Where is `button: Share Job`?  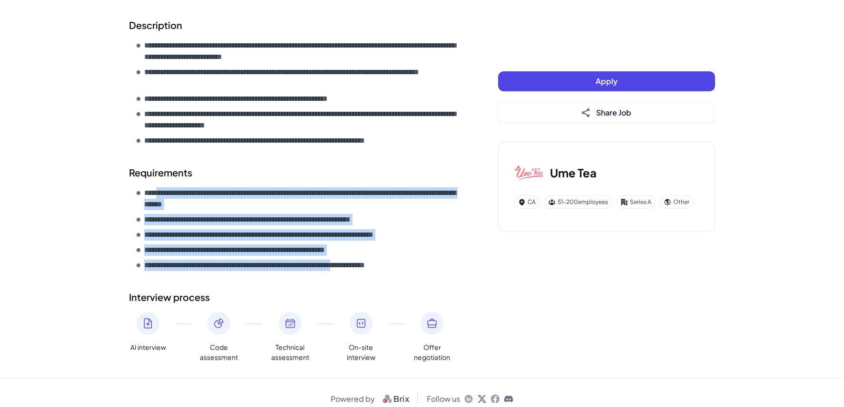 button: Share Job is located at coordinates (607, 113).